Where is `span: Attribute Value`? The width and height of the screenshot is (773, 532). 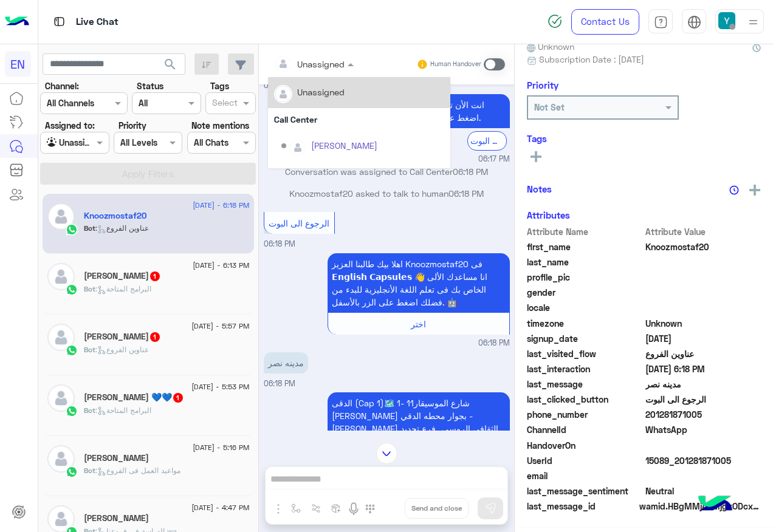
span: Attribute Value is located at coordinates (703, 231).